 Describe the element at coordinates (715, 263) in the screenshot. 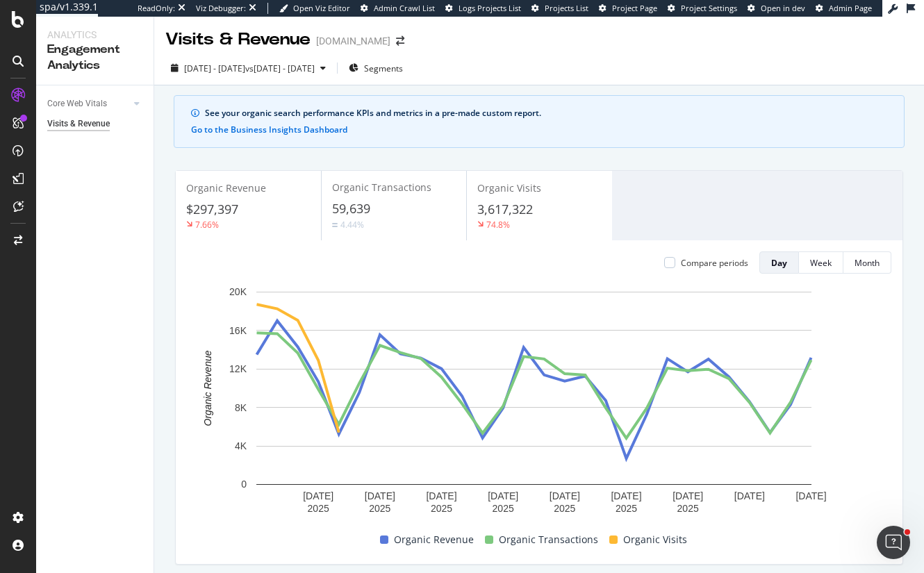

I see `div: Compare periods` at that location.